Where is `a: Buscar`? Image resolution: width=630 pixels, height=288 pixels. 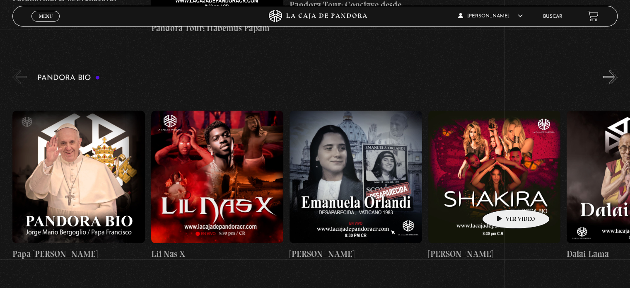
a: Buscar is located at coordinates (552, 17).